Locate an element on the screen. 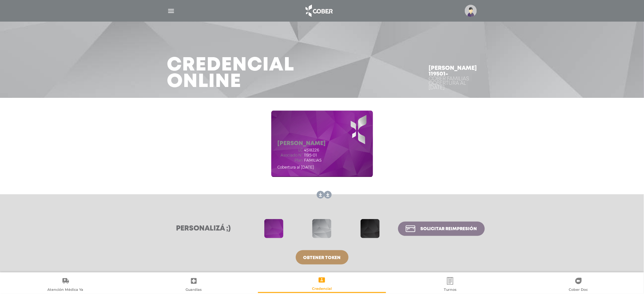  a: Guardias is located at coordinates (193, 285).